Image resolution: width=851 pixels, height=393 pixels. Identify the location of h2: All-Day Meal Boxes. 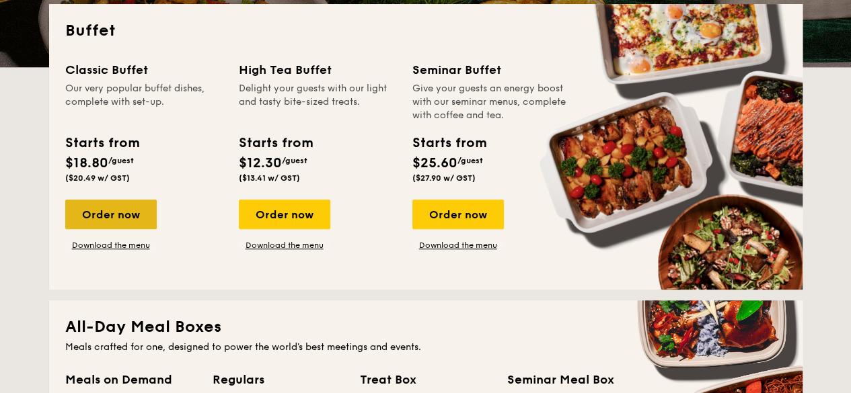
(426, 328).